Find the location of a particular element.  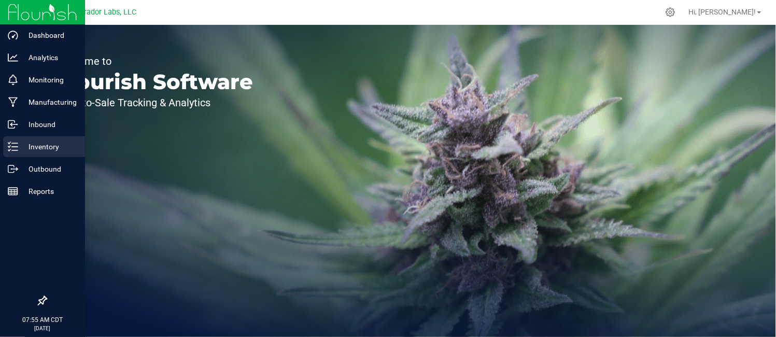

p: Analytics is located at coordinates (49, 58).